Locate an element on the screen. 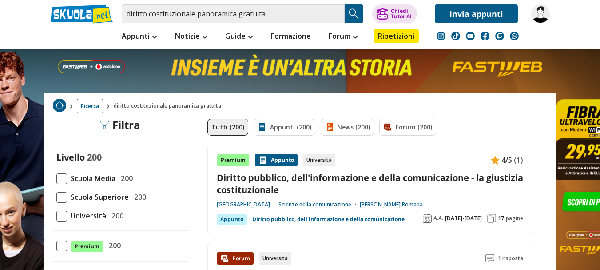  img: facebook is located at coordinates (485, 36).